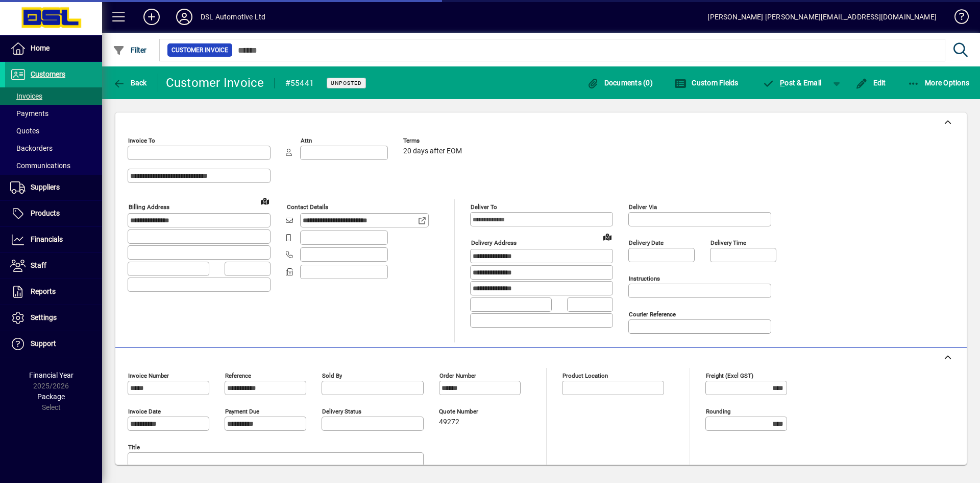  What do you see at coordinates (458, 376) in the screenshot?
I see `mat-label: Order number` at bounding box center [458, 376].